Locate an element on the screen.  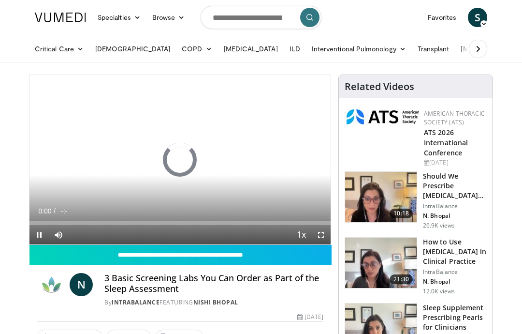
button: Playback Rate is located at coordinates (302, 234).